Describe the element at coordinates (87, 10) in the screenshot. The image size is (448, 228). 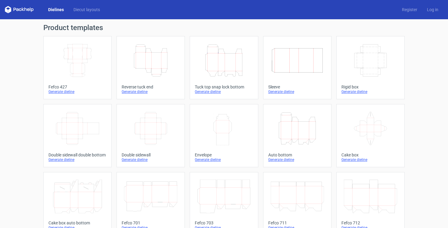
I see `a: Diecut layouts` at that location.